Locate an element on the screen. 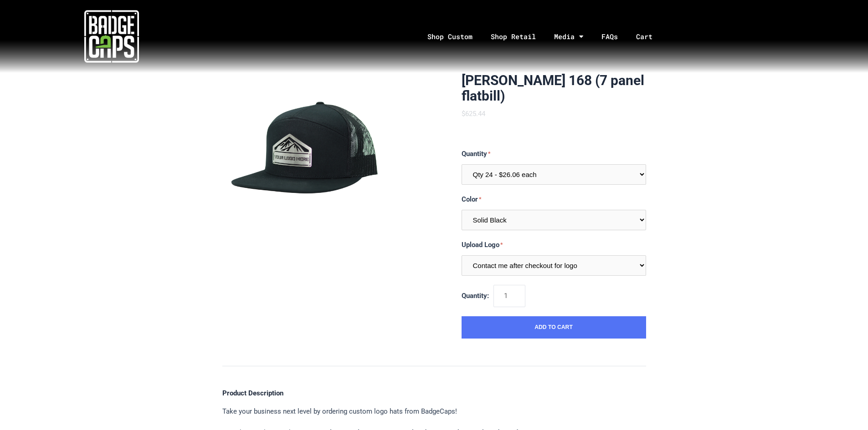  img: BadgeCaps - Richardson 168 is located at coordinates (307, 157).